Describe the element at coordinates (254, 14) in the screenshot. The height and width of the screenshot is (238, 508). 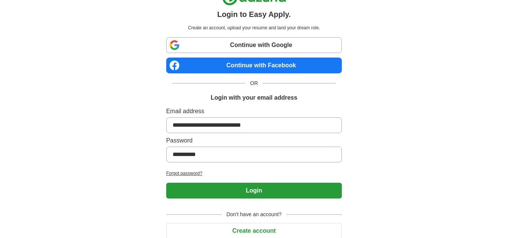
I see `h1: Login to Easy Apply.` at that location.